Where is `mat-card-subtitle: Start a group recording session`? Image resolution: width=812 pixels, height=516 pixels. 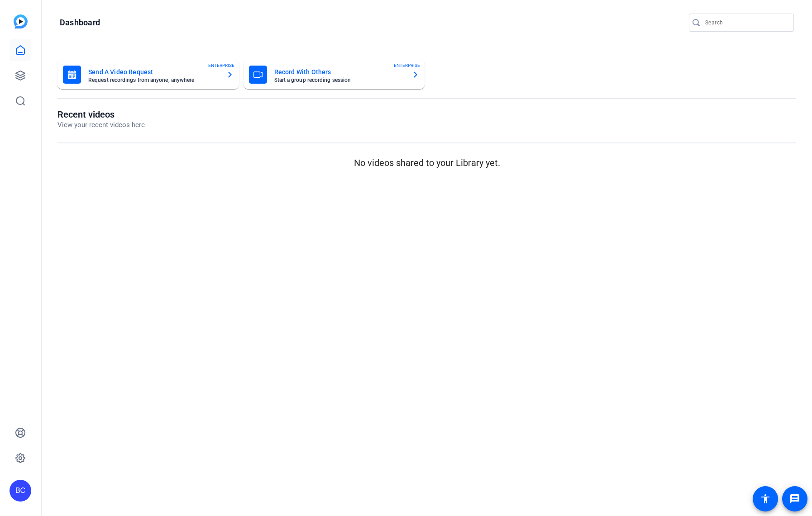 mat-card-subtitle: Start a group recording session is located at coordinates (339, 80).